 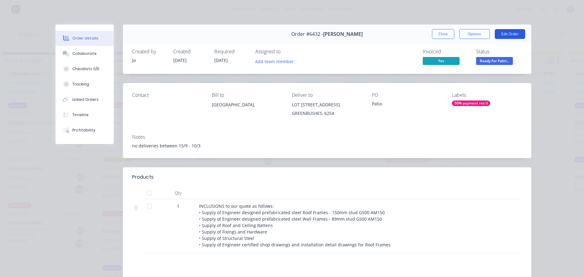 I want to click on div: Products, so click(x=143, y=177).